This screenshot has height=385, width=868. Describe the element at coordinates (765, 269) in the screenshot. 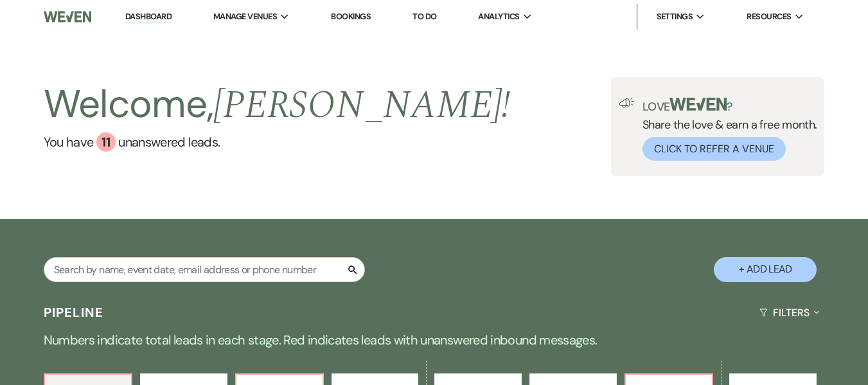

I see `button: + Add Lead` at that location.